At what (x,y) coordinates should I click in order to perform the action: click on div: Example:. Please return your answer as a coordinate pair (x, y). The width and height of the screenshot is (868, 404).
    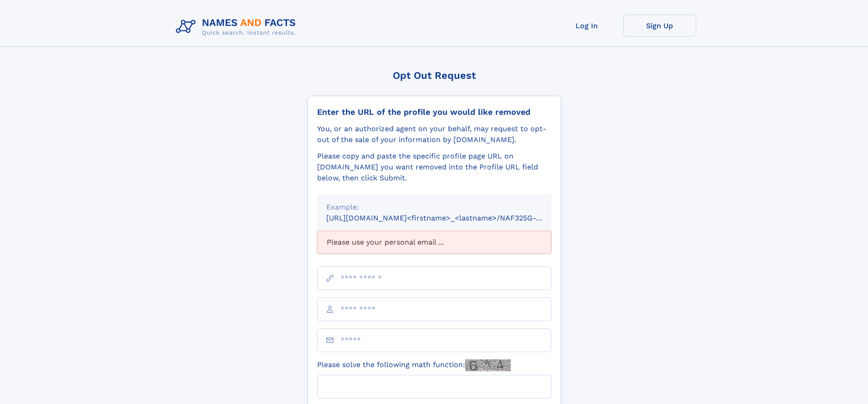
    Looking at the image, I should click on (434, 207).